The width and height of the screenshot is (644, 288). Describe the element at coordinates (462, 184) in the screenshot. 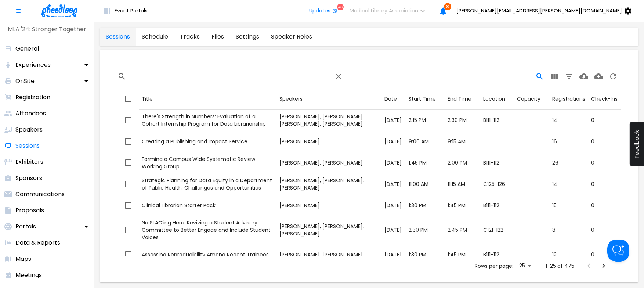

I see `div: 11:15 AM` at that location.